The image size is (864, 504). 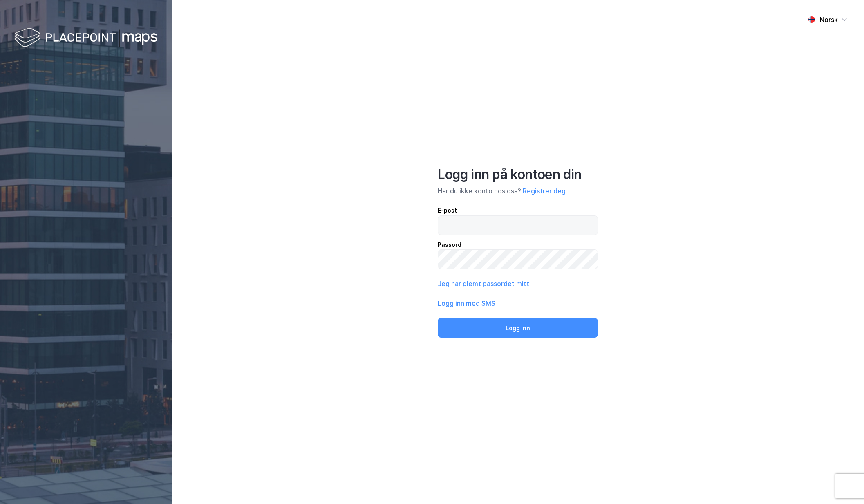 What do you see at coordinates (484, 284) in the screenshot?
I see `button: Jeg har glemt passordet mitt` at bounding box center [484, 284].